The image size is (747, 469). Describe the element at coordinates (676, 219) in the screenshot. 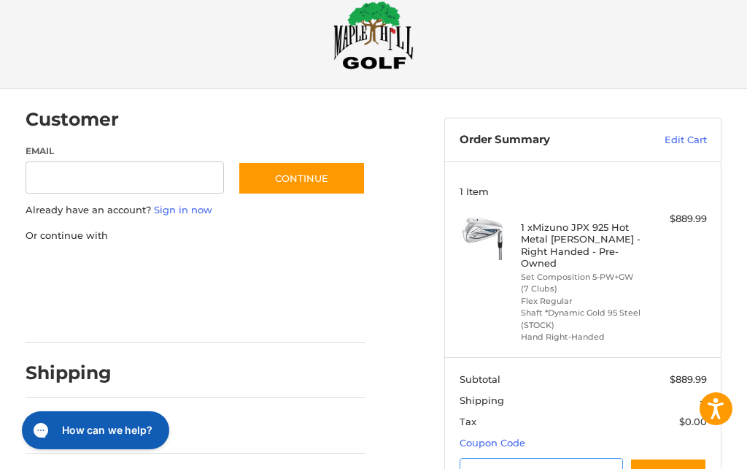

I see `div: $889.99` at that location.